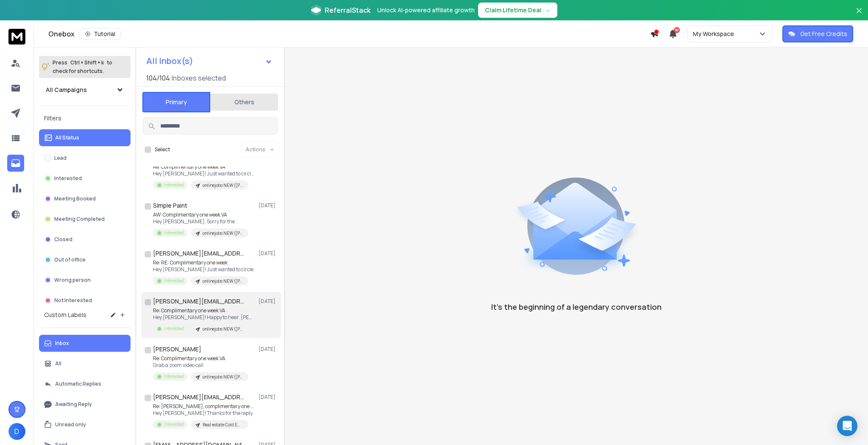  What do you see at coordinates (78, 384) in the screenshot?
I see `p: Automatic Replies` at bounding box center [78, 384].